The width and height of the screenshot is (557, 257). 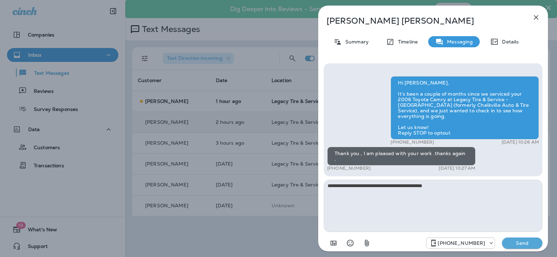 I want to click on button: Select an emoji, so click(x=350, y=243).